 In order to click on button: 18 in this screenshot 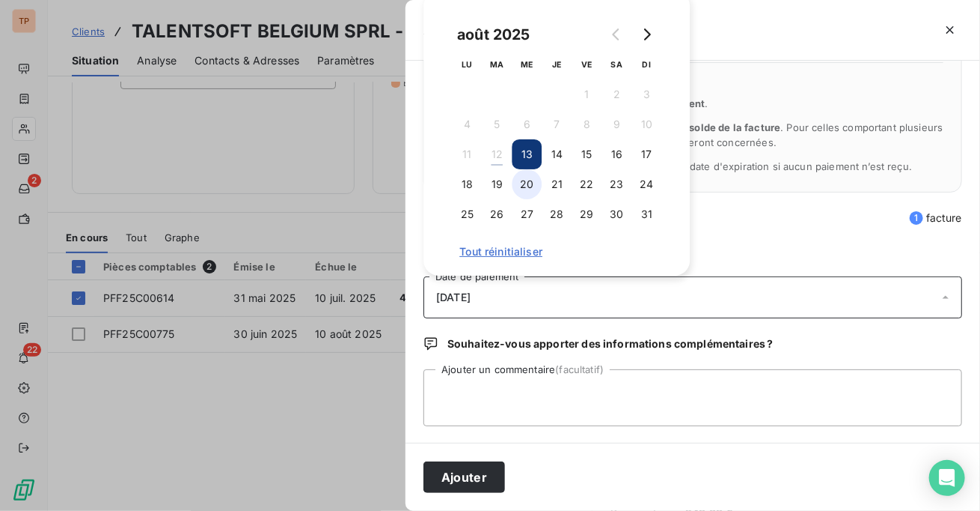, I will do `click(467, 184)`.